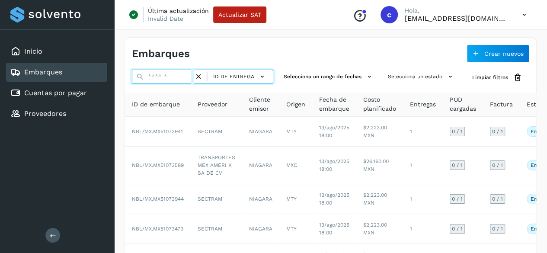  I want to click on span: NBL/MX.MX51073479, so click(157, 229).